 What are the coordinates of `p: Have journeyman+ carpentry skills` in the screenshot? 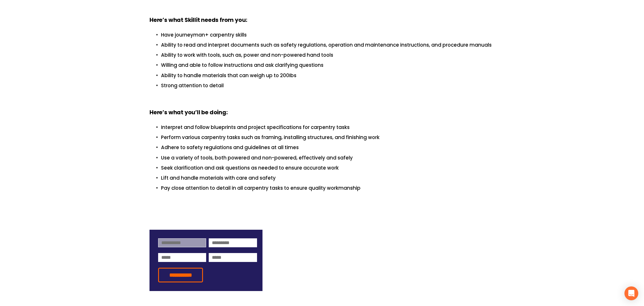 It's located at (328, 35).